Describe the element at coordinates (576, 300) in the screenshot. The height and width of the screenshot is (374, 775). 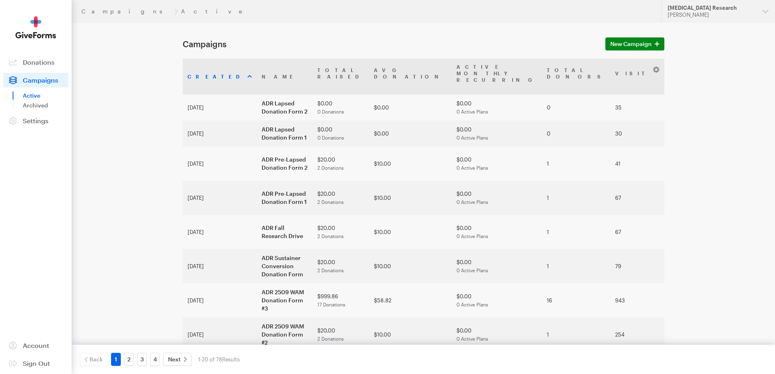
I see `td: 16` at that location.